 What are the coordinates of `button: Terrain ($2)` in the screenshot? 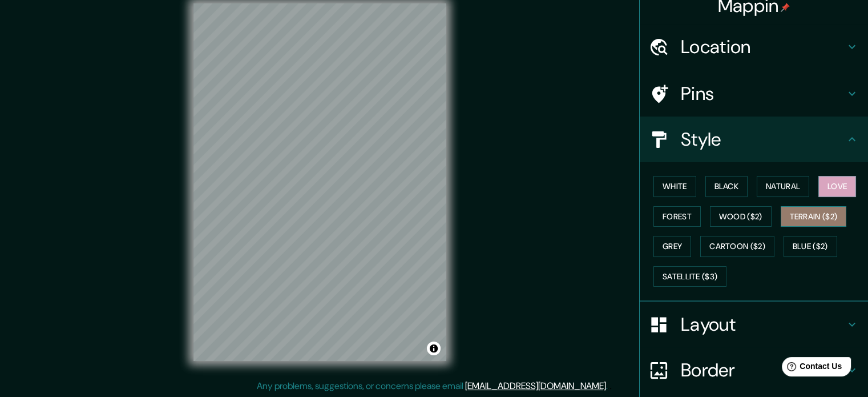 It's located at (814, 217).